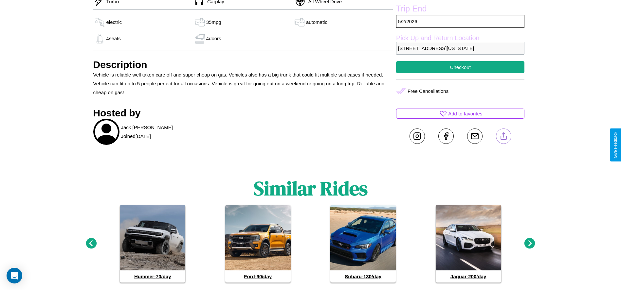 Image resolution: width=621 pixels, height=290 pixels. What do you see at coordinates (460, 67) in the screenshot?
I see `button: Checkout` at bounding box center [460, 67].